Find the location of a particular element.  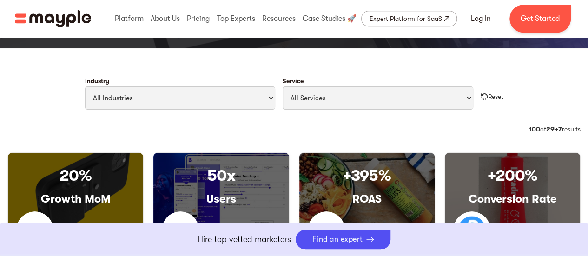

a: Log In is located at coordinates (480, 19).